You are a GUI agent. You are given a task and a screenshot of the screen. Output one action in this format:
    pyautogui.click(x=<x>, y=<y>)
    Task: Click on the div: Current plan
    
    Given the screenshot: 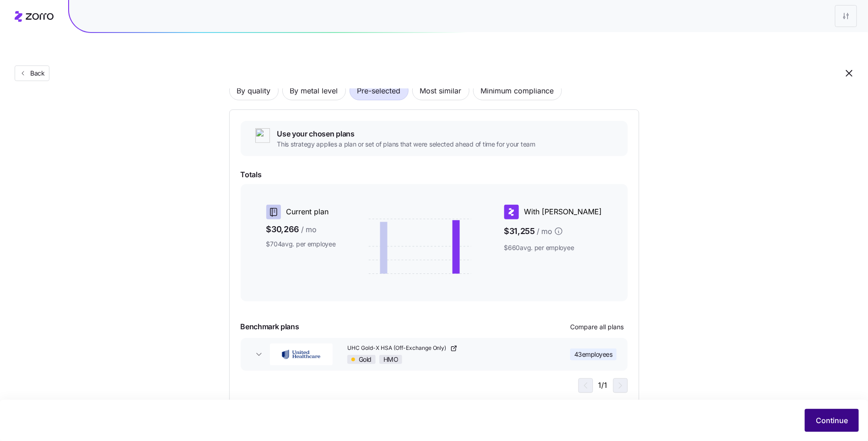 What is the action you would take?
    pyautogui.click(x=301, y=212)
    